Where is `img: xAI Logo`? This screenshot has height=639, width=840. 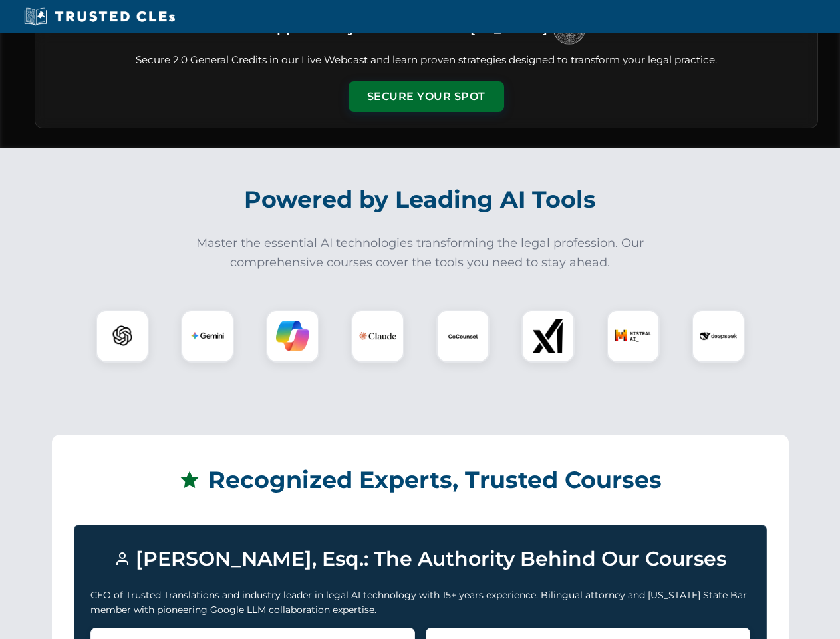 img: xAI Logo is located at coordinates (548, 336).